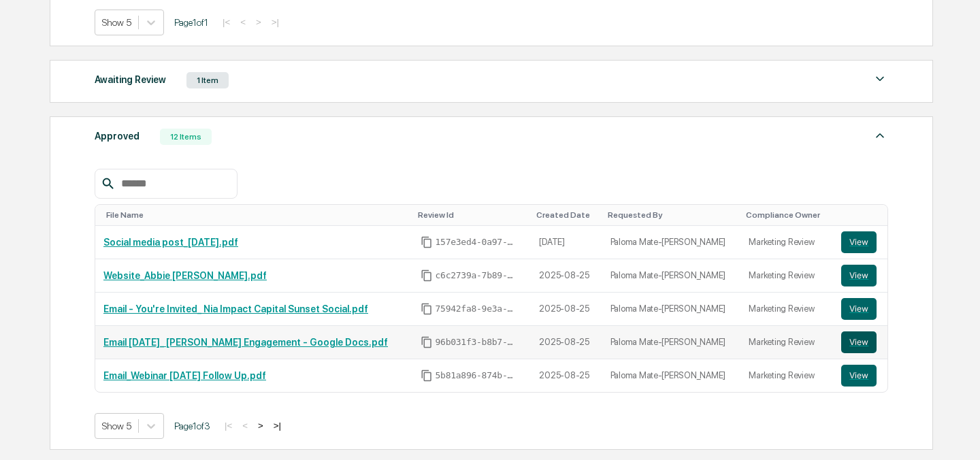 The height and width of the screenshot is (460, 980). I want to click on div: Awaiting Review, so click(130, 79).